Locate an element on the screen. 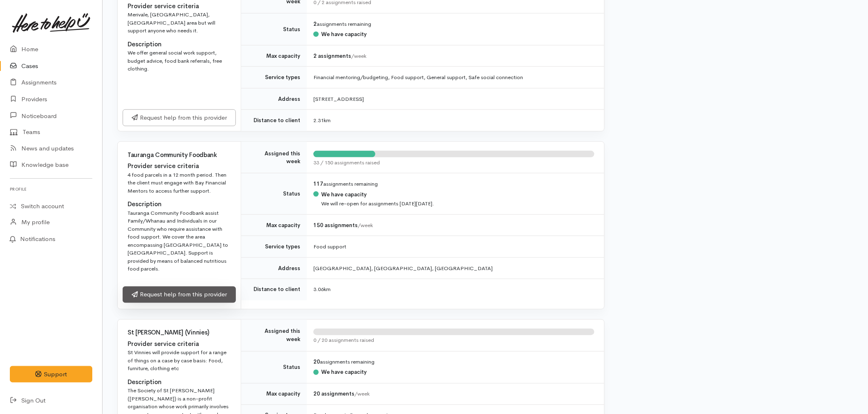 This screenshot has height=414, width=868. h4: Tauranga Community Foodbank is located at coordinates (179, 155).